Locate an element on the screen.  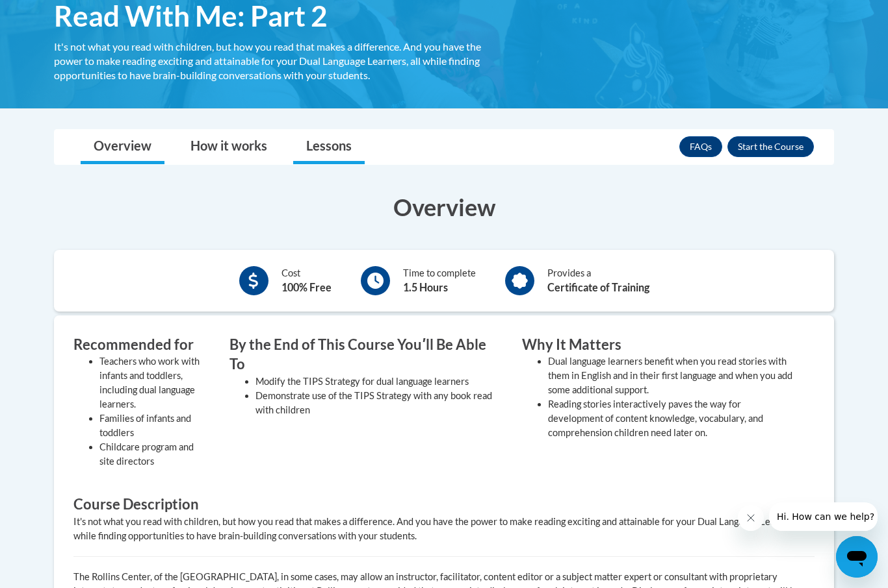
div: Time to complete is located at coordinates (439, 280).